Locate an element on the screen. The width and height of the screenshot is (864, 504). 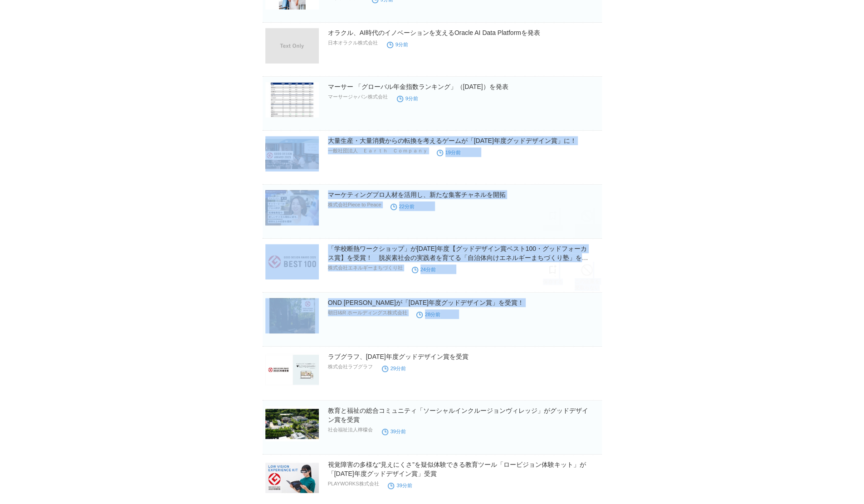
p: 株式会社ラブグラフ is located at coordinates (350, 367).